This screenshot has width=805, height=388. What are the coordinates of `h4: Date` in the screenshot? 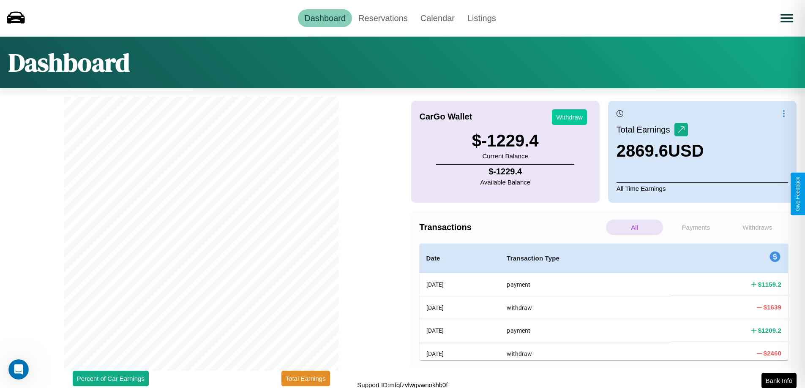 It's located at (460, 259).